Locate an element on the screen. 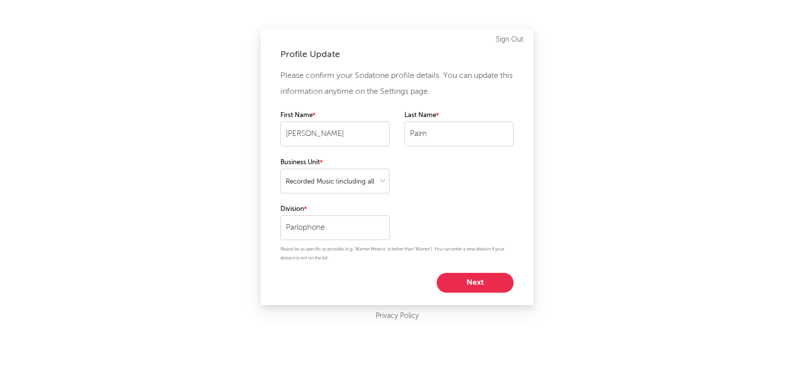  a: Privacy Policy is located at coordinates (397, 316).